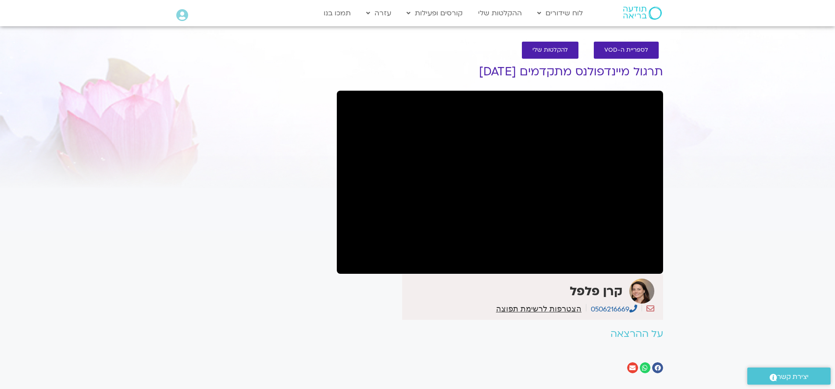 The height and width of the screenshot is (389, 835). I want to click on a: הצטרפות לרשימת תפוצה, so click(538, 309).